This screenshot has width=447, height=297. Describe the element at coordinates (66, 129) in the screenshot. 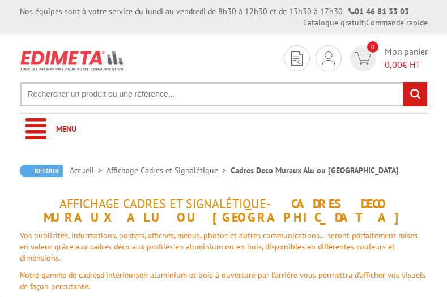

I see `span: Menu` at that location.